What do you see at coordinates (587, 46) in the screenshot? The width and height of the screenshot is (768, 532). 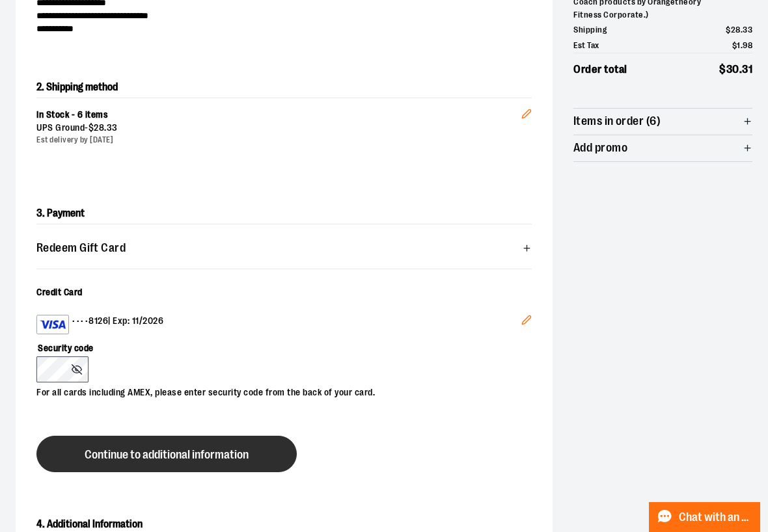 I see `span: Est Tax` at bounding box center [587, 46].